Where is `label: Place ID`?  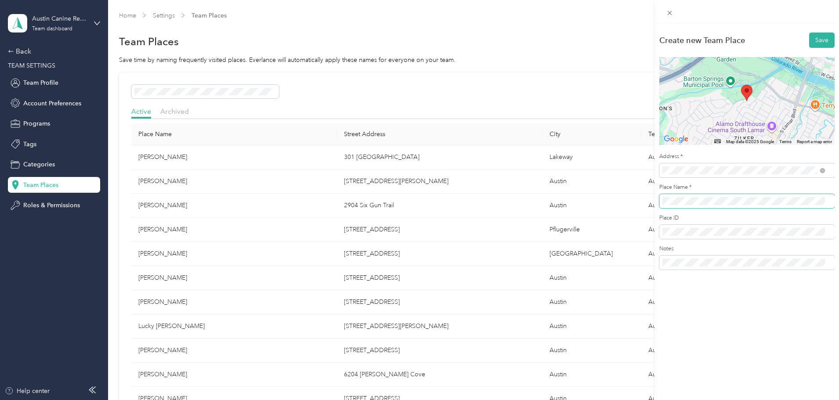
label: Place ID is located at coordinates (747, 218).